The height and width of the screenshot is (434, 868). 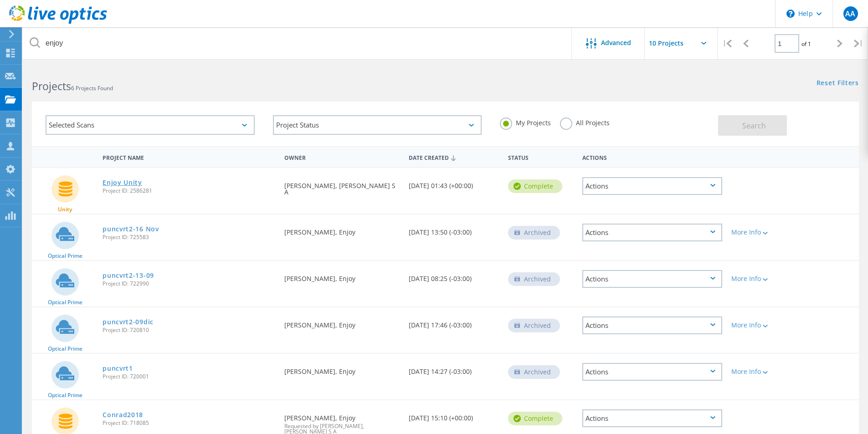 I want to click on label: All Projects, so click(x=584, y=122).